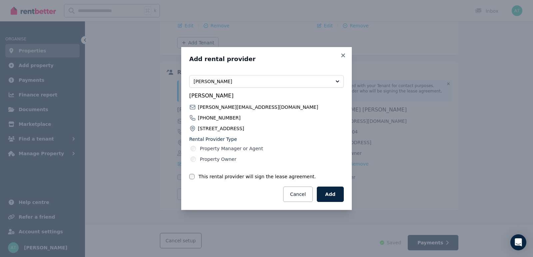 Image resolution: width=533 pixels, height=257 pixels. I want to click on label: Property Manager or Agent, so click(232, 148).